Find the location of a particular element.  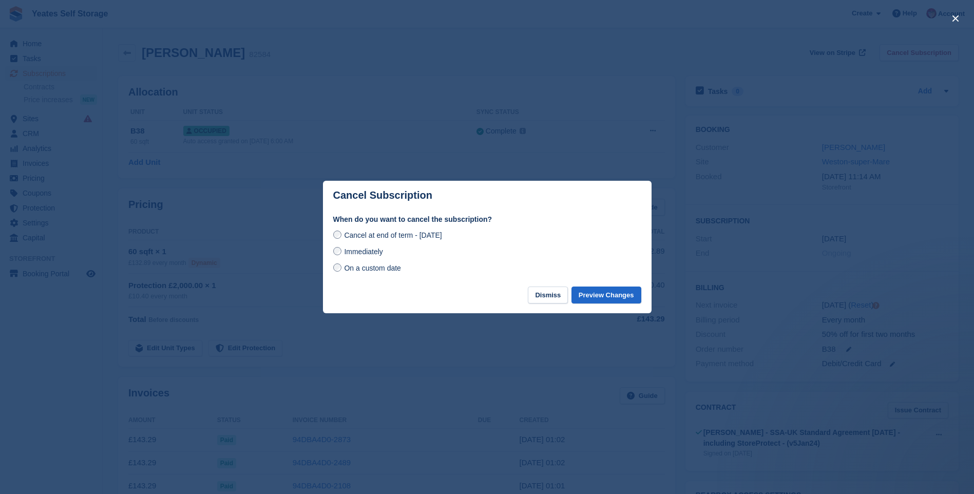

input: Immediately is located at coordinates (337, 251).